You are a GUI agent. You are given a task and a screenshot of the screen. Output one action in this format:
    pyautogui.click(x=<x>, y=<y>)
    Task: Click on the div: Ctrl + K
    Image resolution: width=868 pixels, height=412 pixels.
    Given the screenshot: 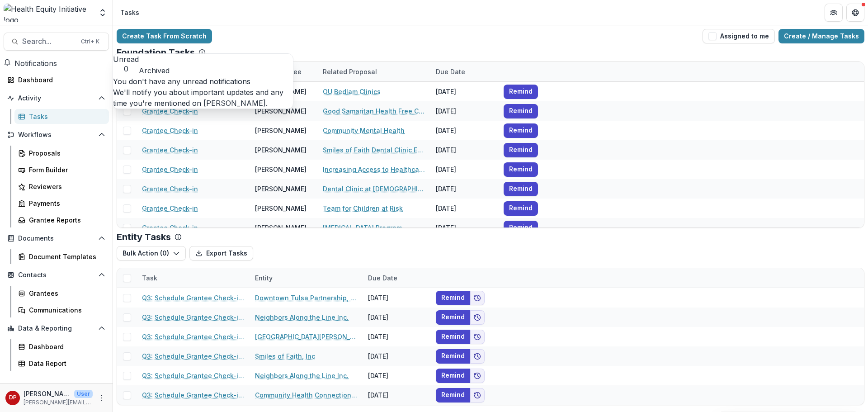 What is the action you would take?
    pyautogui.click(x=90, y=42)
    